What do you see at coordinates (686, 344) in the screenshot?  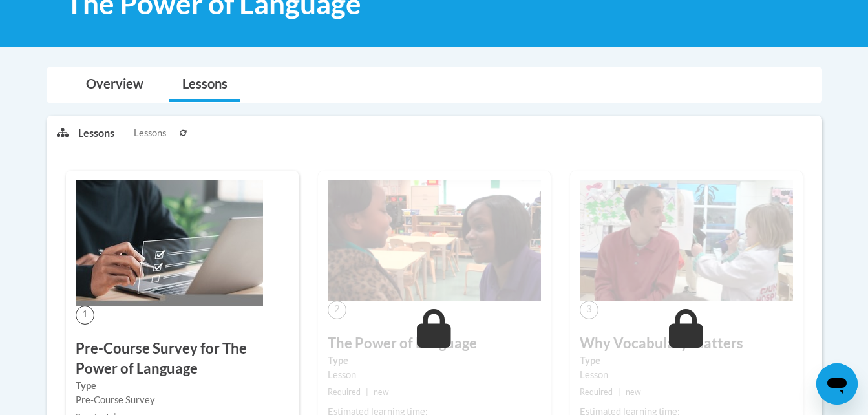 I see `h3: Why Vocabulary Matters` at bounding box center [686, 344].